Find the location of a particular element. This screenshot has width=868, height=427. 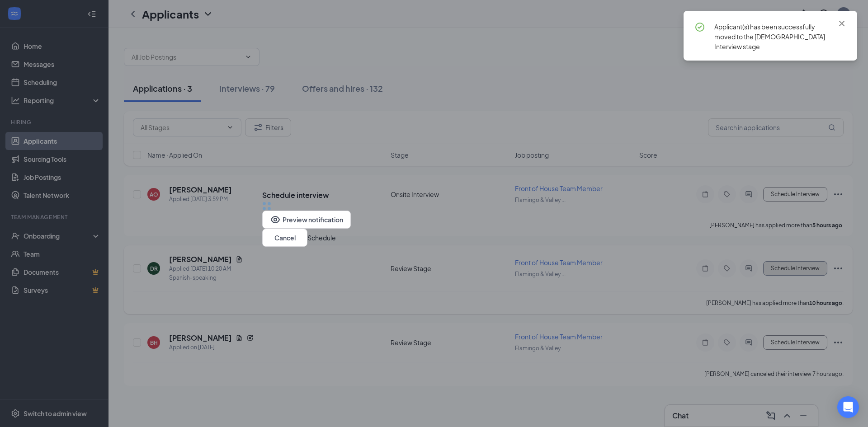

h3: Schedule interview is located at coordinates (296, 195).